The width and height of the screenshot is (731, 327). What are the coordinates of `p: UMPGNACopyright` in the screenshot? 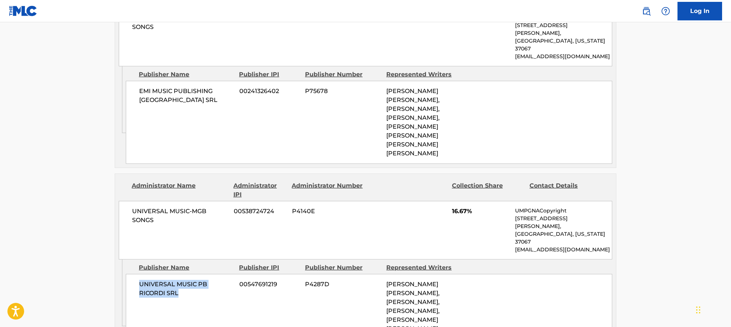 It's located at (563, 211).